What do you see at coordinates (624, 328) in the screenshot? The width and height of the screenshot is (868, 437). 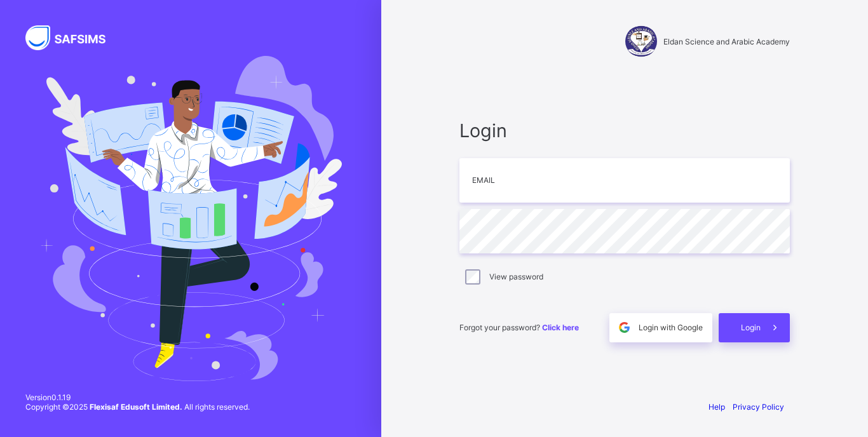 I see `img: google.396cfc9801f0270233282035f929180a.svg` at bounding box center [624, 328].